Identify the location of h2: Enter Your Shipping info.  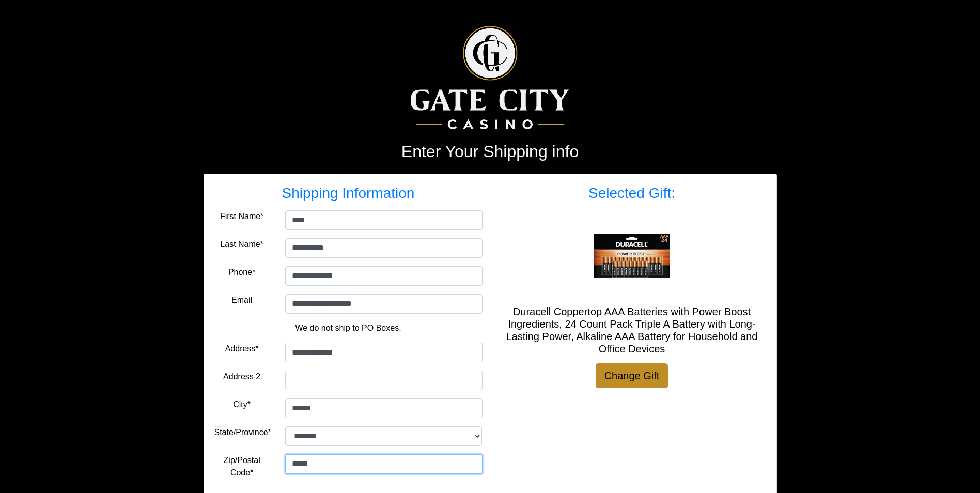
(490, 151).